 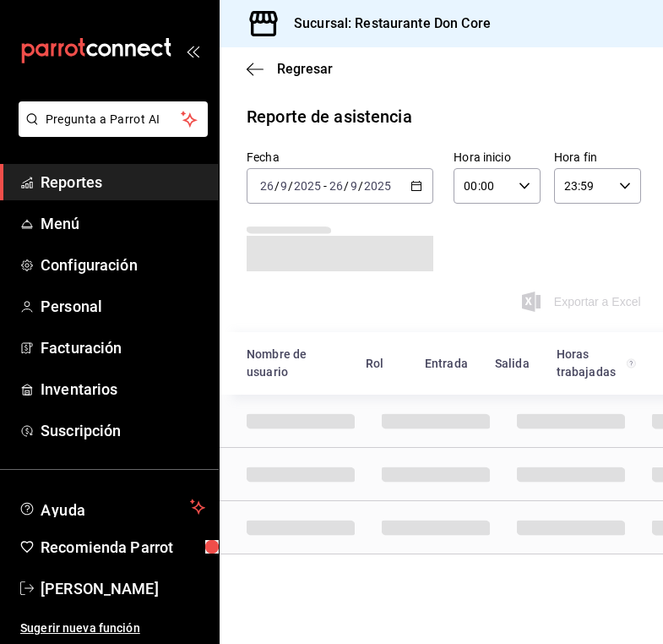 I want to click on button: Pregunta a Parrot AI, so click(x=113, y=119).